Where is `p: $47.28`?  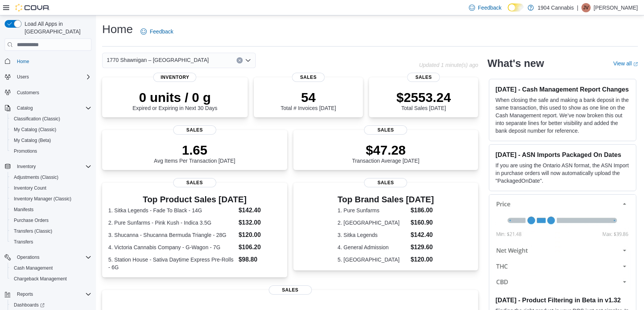
p: $47.28 is located at coordinates (386, 150).